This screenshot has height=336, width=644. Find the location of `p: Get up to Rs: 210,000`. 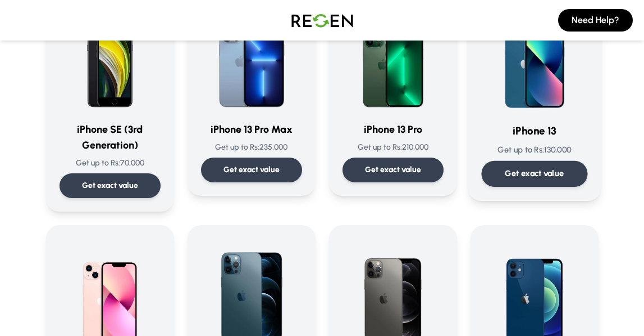

p: Get up to Rs: 210,000 is located at coordinates (393, 147).